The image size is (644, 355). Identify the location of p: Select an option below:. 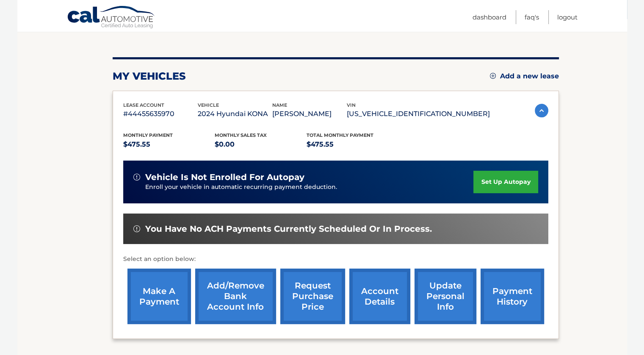
(336, 259).